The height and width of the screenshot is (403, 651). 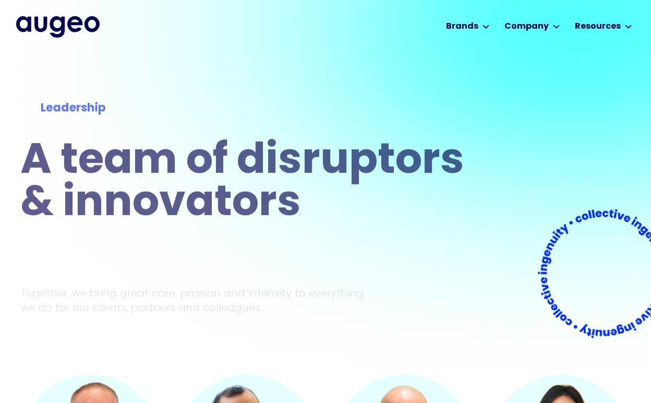 What do you see at coordinates (598, 27) in the screenshot?
I see `div: Resources` at bounding box center [598, 27].